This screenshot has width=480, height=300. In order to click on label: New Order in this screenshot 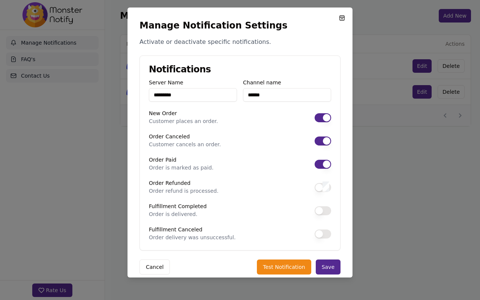, I will do `click(163, 113)`.